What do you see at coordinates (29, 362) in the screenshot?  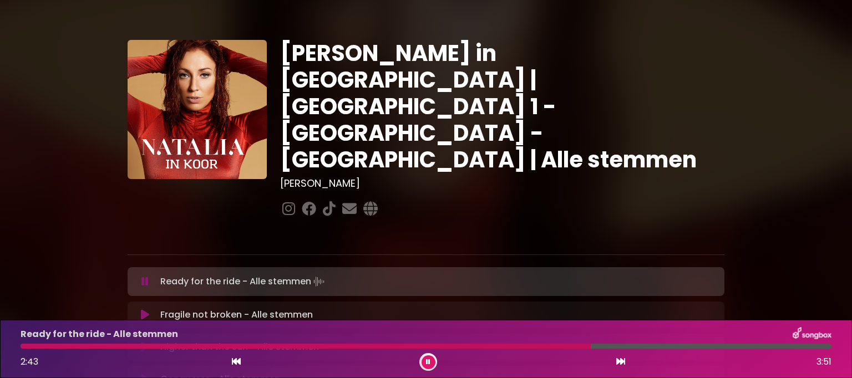 I see `span: 2:43` at bounding box center [29, 362].